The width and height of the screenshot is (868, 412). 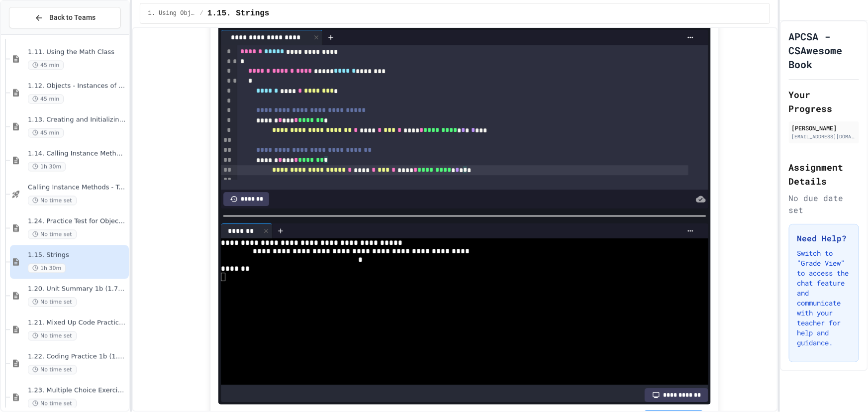 What do you see at coordinates (77, 357) in the screenshot?
I see `span: 1.22. Coding Practice 1b (1.7-1.15)` at bounding box center [77, 357].